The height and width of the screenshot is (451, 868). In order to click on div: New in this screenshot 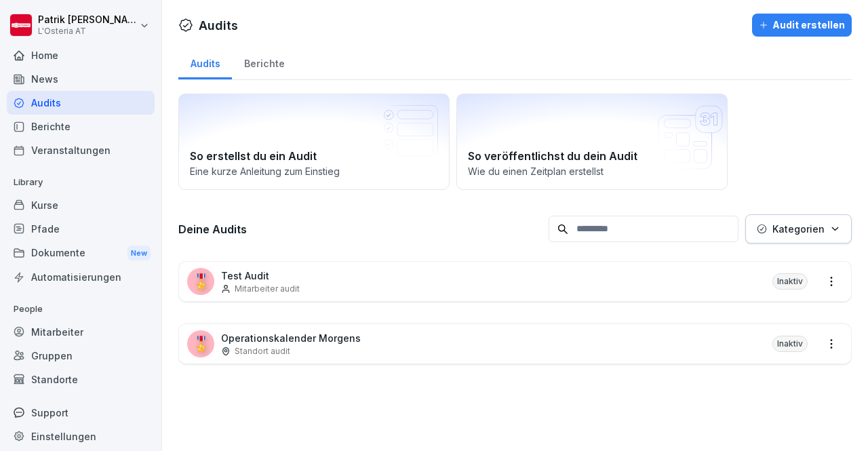, I will do `click(139, 253)`.